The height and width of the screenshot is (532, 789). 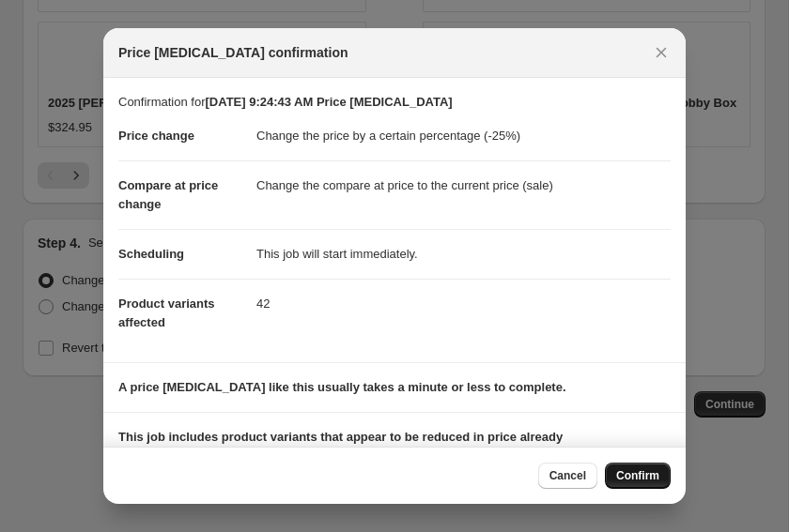 I want to click on dd: Change the price by a certain percentage (-25%), so click(x=463, y=136).